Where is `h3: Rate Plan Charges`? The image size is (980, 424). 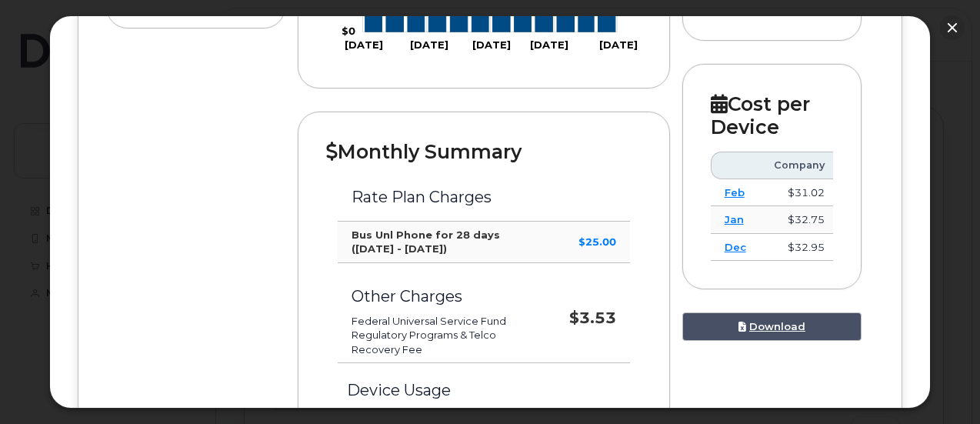
h3: Rate Plan Charges is located at coordinates (483, 197).